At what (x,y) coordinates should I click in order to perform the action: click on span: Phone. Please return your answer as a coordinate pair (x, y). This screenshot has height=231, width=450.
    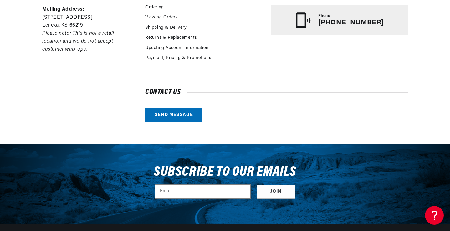
    Looking at the image, I should click on (324, 16).